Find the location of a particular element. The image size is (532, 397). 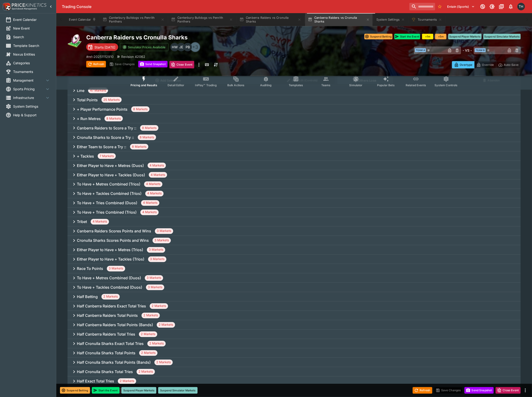

button: Auto-Save is located at coordinates (508, 65).